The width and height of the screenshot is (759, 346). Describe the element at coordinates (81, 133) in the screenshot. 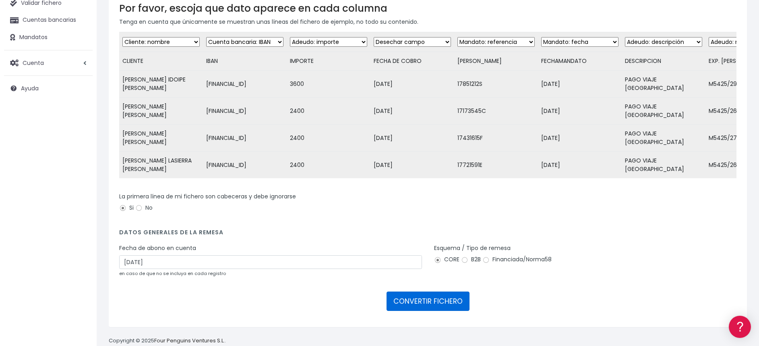

I see `a: Videotutoriales` at that location.